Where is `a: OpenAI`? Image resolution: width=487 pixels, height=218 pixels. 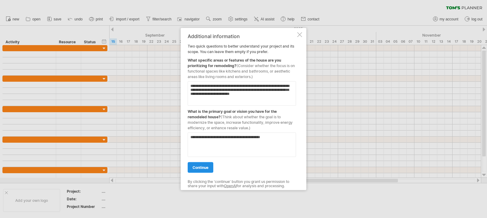
a: OpenAI is located at coordinates (230, 186).